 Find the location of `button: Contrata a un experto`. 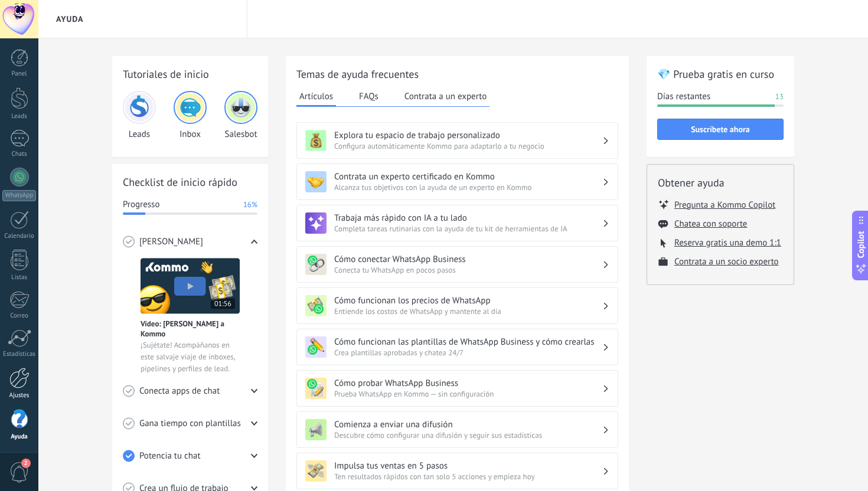

button: Contrata a un experto is located at coordinates (445, 96).